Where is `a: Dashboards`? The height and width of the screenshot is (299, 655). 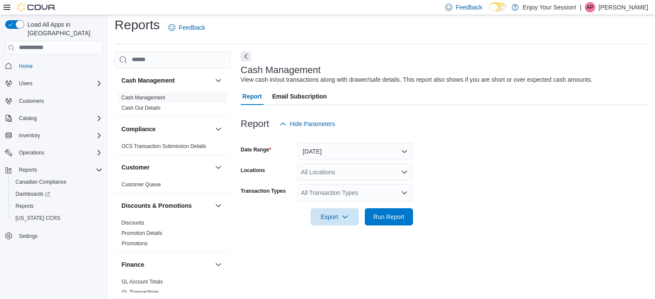
a: Dashboards is located at coordinates (57, 194).